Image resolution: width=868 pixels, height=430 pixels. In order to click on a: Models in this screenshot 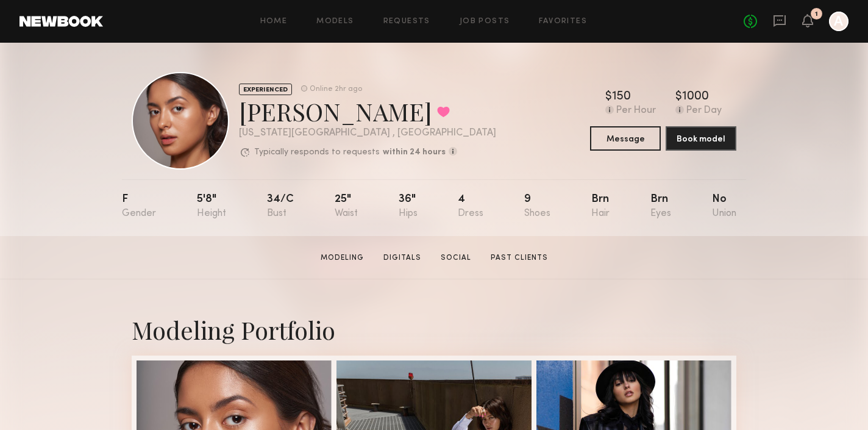, I will do `click(335, 21)`.